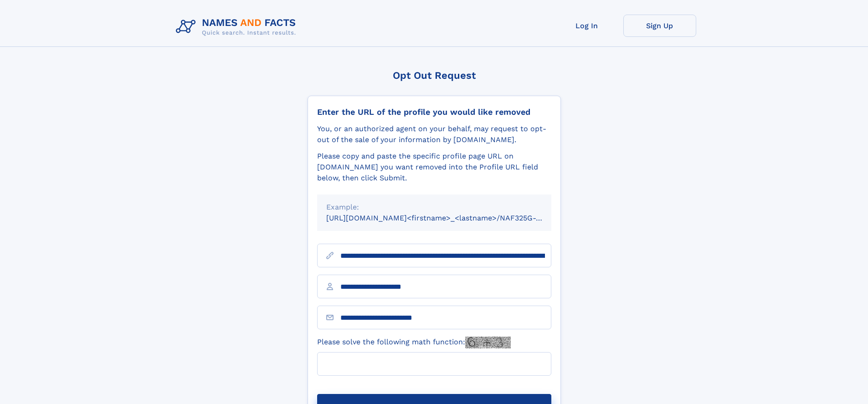  Describe the element at coordinates (660, 26) in the screenshot. I see `a: Sign Up` at that location.